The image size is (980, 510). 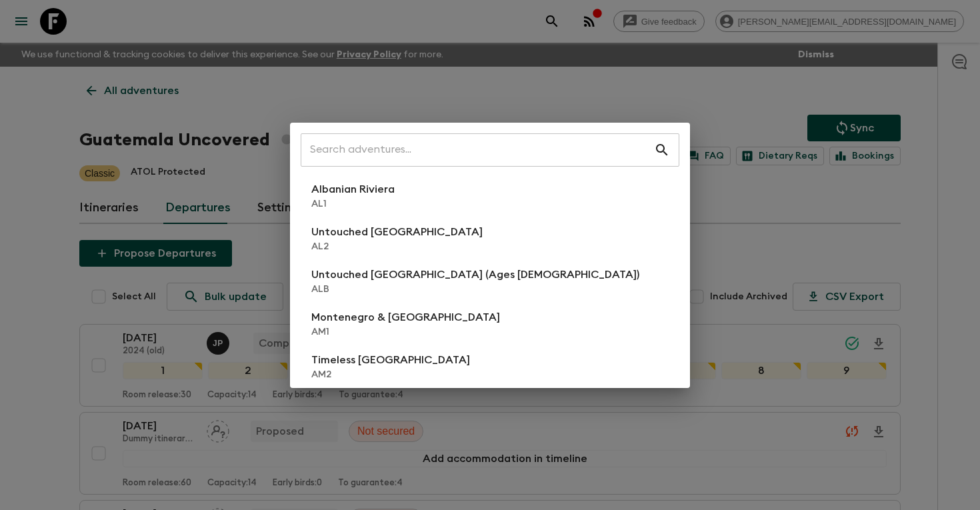 What do you see at coordinates (477, 150) in the screenshot?
I see `input: Search adventures...` at bounding box center [477, 150].